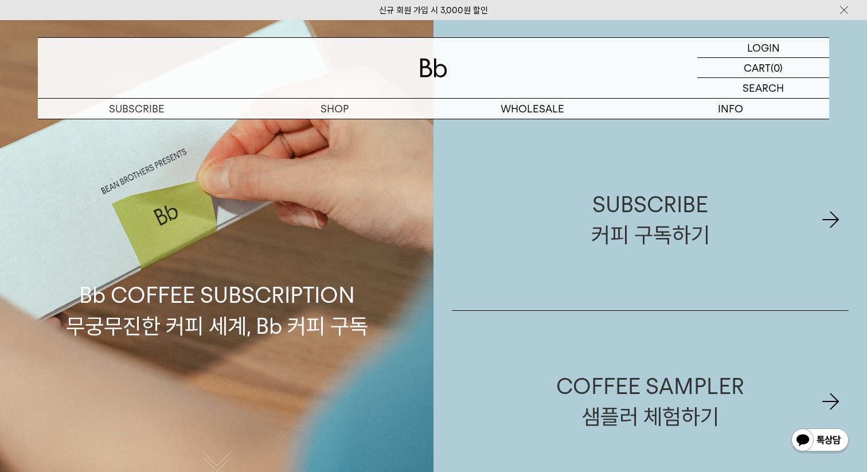  Describe the element at coordinates (136, 108) in the screenshot. I see `a: SUBSCRIBE` at that location.